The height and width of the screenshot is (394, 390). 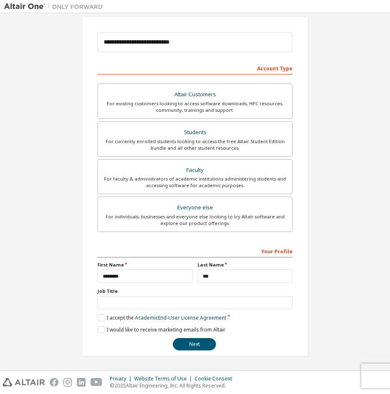 What do you see at coordinates (195, 208) in the screenshot?
I see `div: Everyone else` at bounding box center [195, 208].